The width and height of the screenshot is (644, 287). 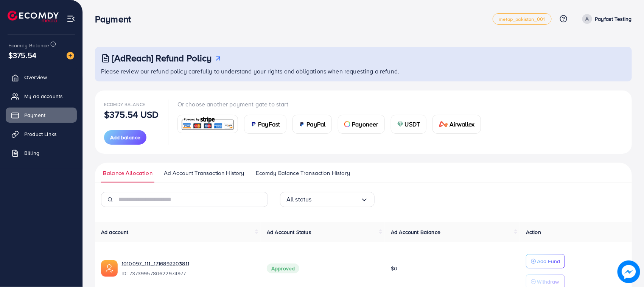 What do you see at coordinates (116, 19) in the screenshot?
I see `h3: Payment` at bounding box center [116, 19].